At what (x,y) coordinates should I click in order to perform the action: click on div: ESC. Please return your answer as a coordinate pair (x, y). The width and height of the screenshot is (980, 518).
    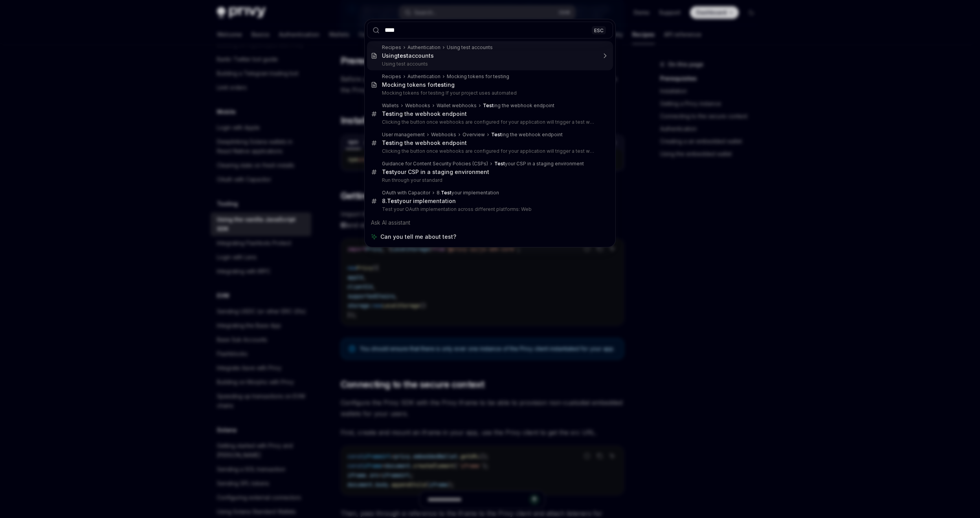
    Looking at the image, I should click on (598, 30).